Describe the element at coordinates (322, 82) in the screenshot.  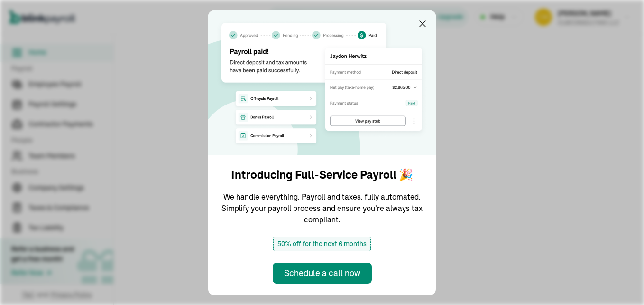
I see `img: announcement` at that location.